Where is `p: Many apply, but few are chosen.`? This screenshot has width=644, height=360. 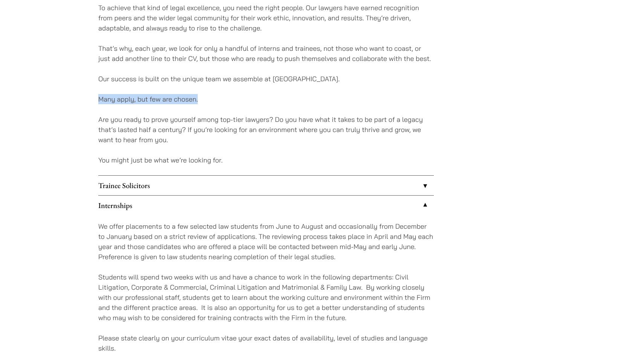 p: Many apply, but few are chosen. is located at coordinates (266, 99).